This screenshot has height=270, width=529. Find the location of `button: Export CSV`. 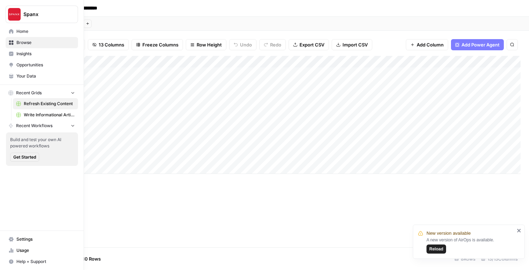

button: Export CSV is located at coordinates (308, 45).